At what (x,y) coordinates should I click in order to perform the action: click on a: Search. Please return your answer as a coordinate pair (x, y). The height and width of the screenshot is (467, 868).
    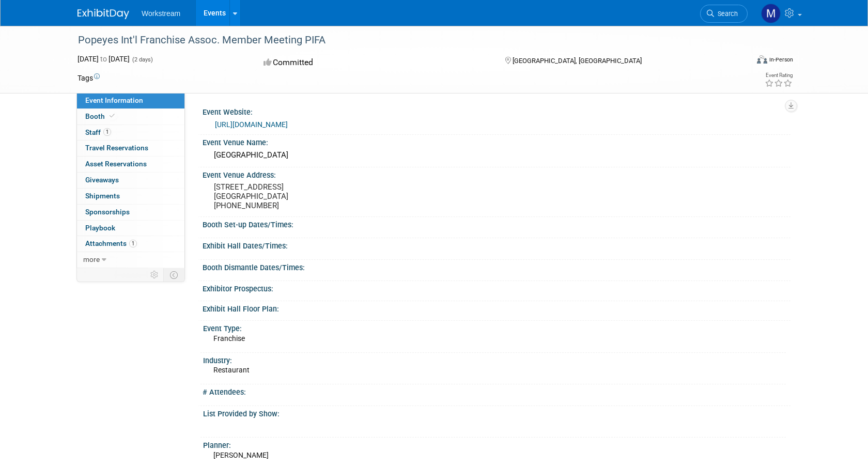
    Looking at the image, I should click on (724, 13).